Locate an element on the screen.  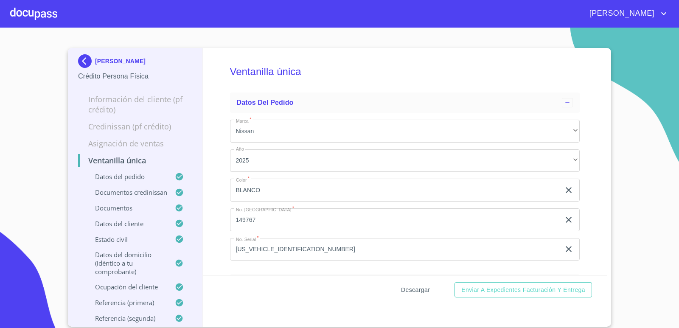
p: Datos del cliente is located at coordinates (126, 224).